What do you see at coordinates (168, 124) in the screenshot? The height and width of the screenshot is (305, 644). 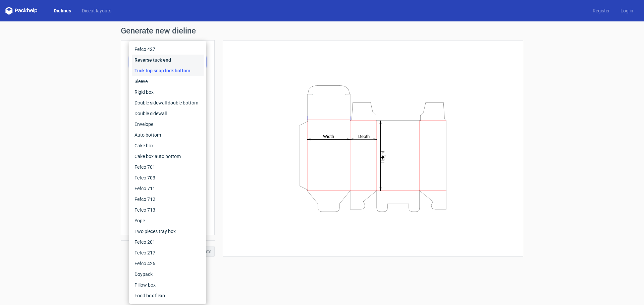 I see `div: Envelope` at bounding box center [168, 124].